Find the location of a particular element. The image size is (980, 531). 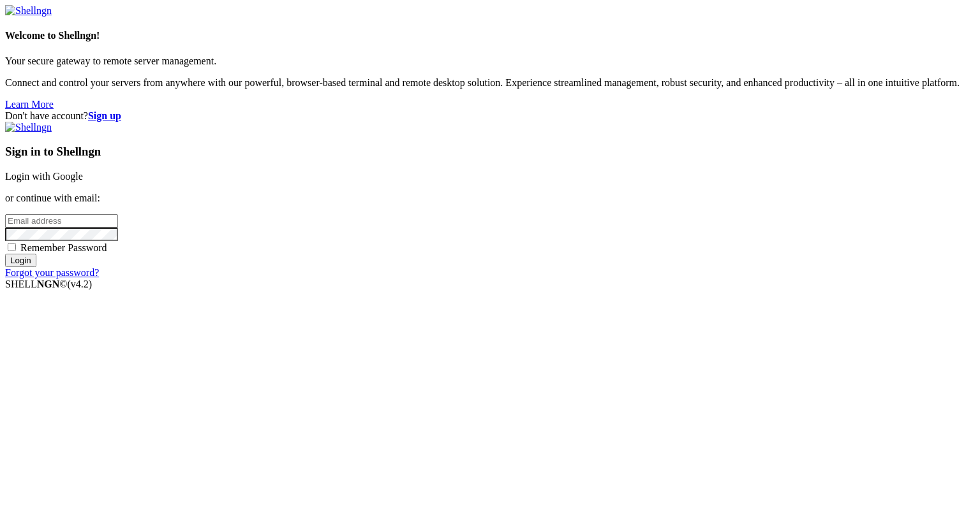

p: Connect and control your servers from anywhere with our powerful, browser-based terminal and remo... is located at coordinates (490, 83).